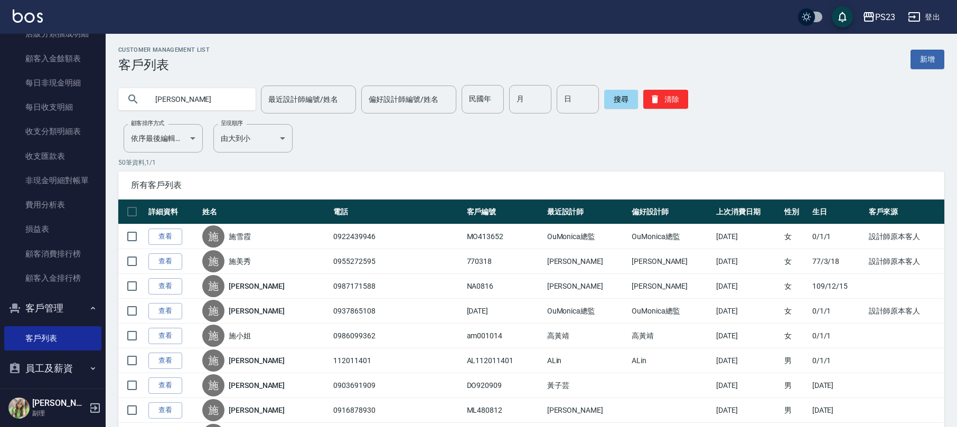 The height and width of the screenshot is (427, 957). Describe the element at coordinates (397, 385) in the screenshot. I see `td: 0903691909` at that location.